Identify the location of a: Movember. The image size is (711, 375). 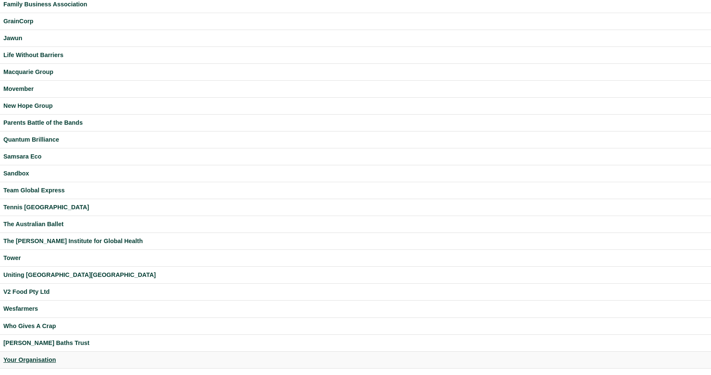
(356, 89).